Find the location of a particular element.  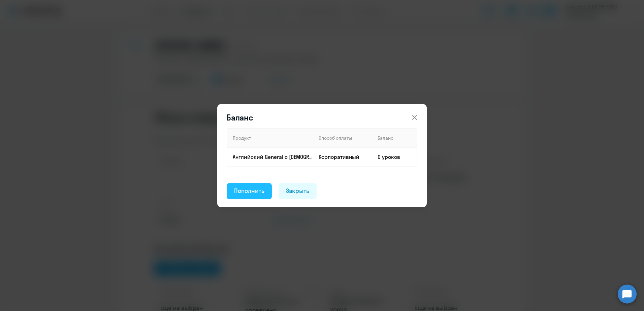

div: Закрыть is located at coordinates (298, 191).